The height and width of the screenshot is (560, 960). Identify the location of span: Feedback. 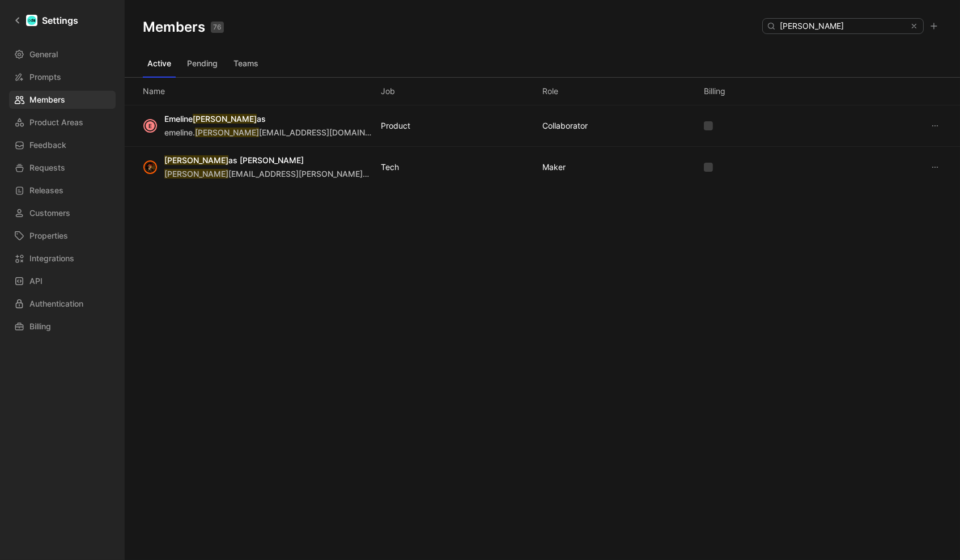
(47, 145).